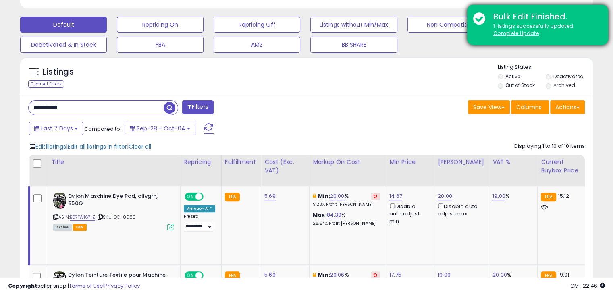 The image size is (613, 294). I want to click on button: Repricing On, so click(160, 25).